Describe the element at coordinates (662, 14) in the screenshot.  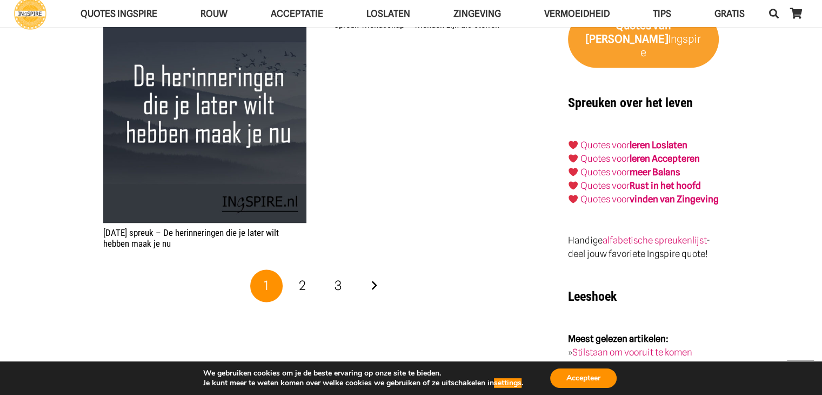
I see `span: TIPS` at that location.